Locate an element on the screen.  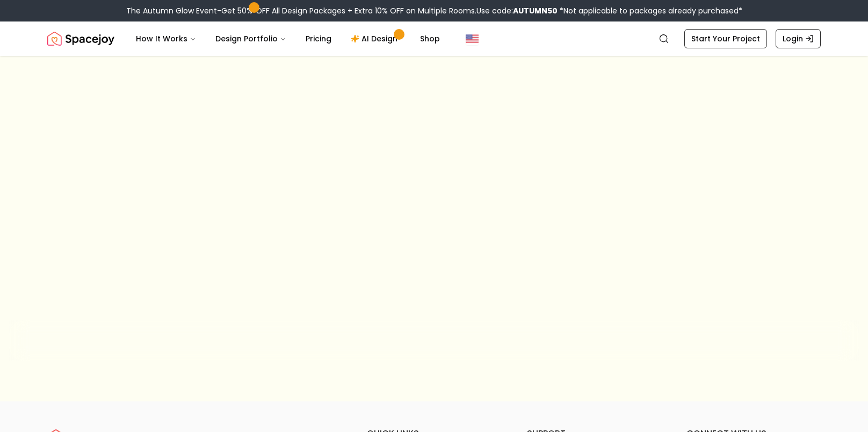
span: *Not applicable to packages already purchased* is located at coordinates (650, 11).